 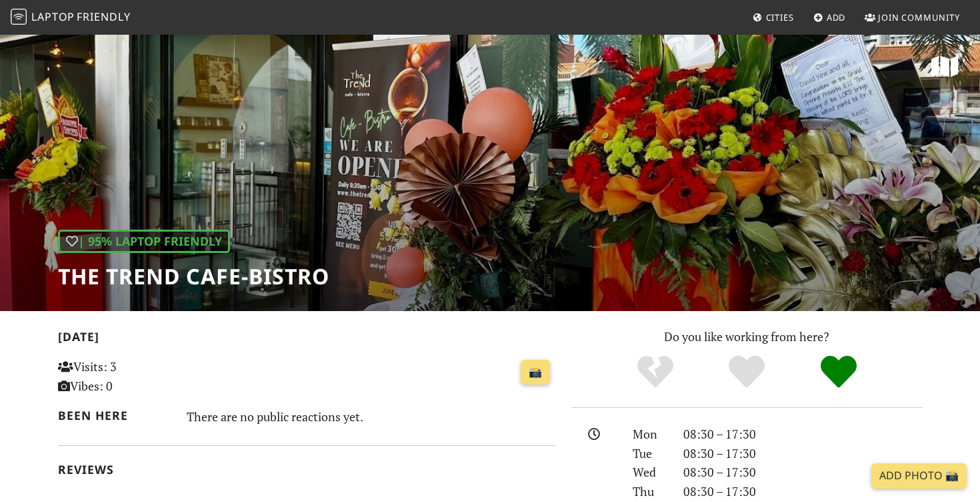 I want to click on div: Tue, so click(x=650, y=453).